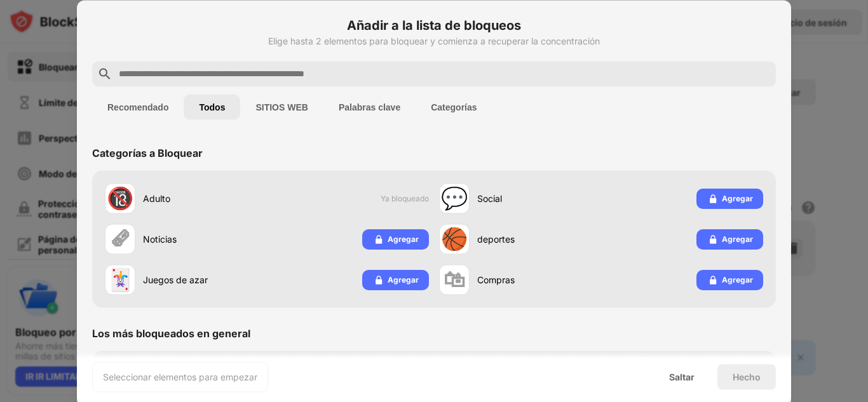  Describe the element at coordinates (148, 152) in the screenshot. I see `font: Categorías a Bloquear` at that location.